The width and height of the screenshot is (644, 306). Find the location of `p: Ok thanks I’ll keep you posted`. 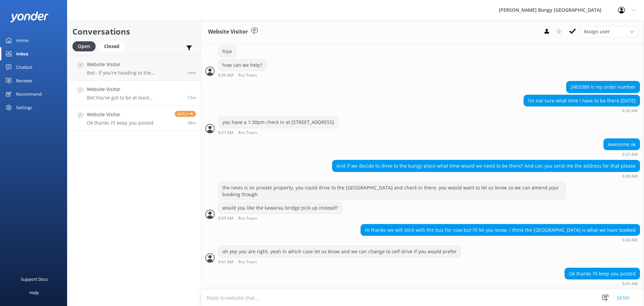

p: Ok thanks I’ll keep you posted is located at coordinates (120, 123).